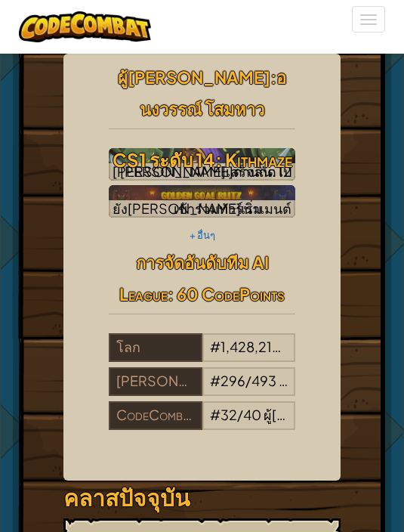  I want to click on h3: คลาสปัจจุบัน, so click(202, 497).